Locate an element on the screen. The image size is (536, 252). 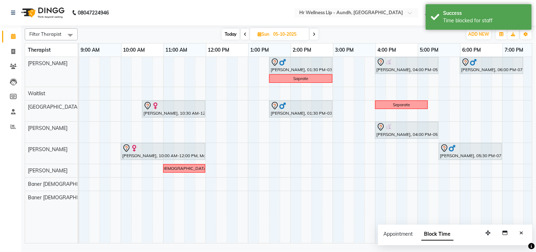
a: 12:00 PM is located at coordinates (219, 50).